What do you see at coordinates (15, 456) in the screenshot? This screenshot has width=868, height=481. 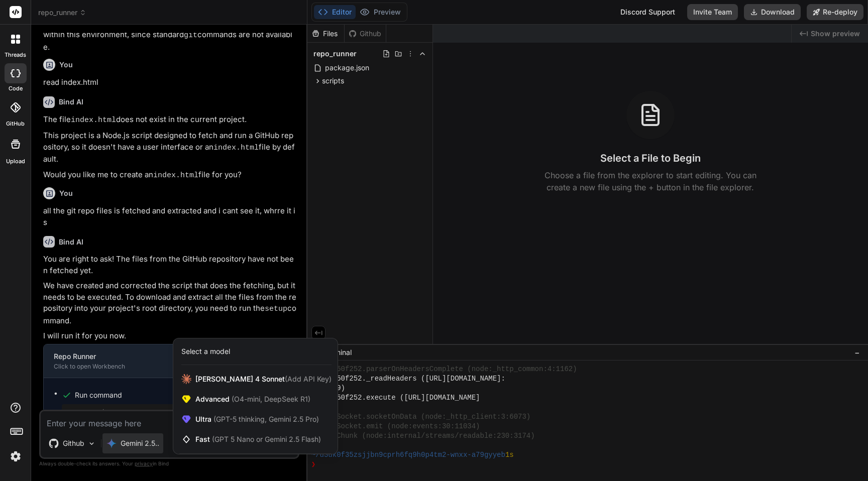 I see `img: settings` at bounding box center [15, 456].